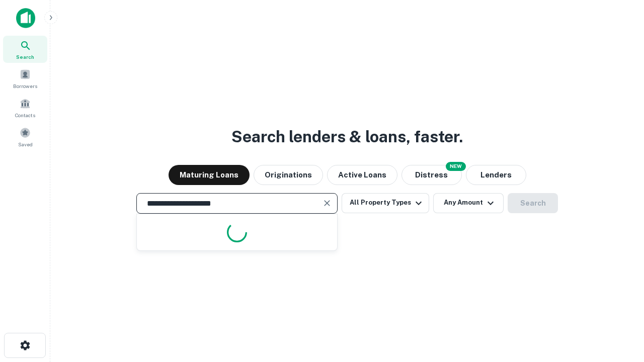 The image size is (644, 362). What do you see at coordinates (26, 18) in the screenshot?
I see `img: capitalize-icon.png` at bounding box center [26, 18].